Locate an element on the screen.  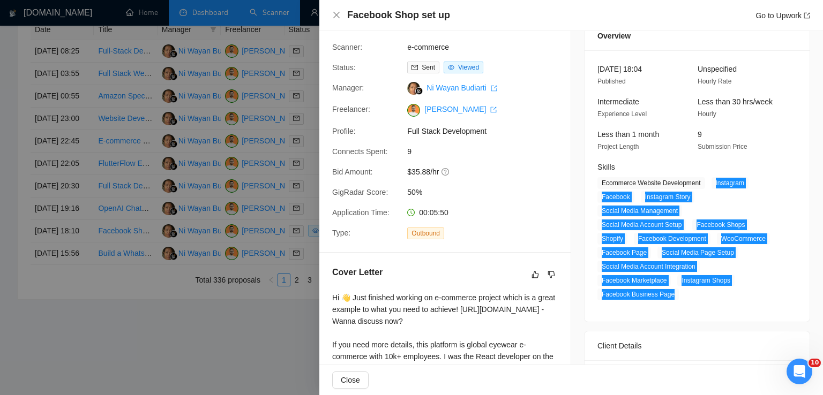
span: Project Length is located at coordinates (618, 147).